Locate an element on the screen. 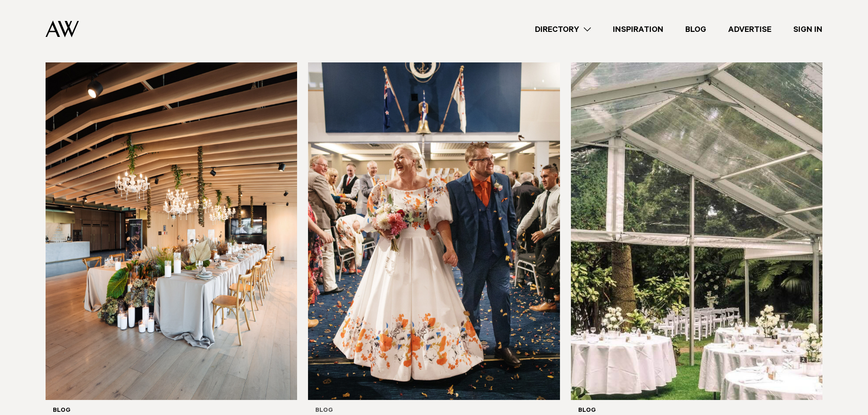  a: Advertise is located at coordinates (750, 29).